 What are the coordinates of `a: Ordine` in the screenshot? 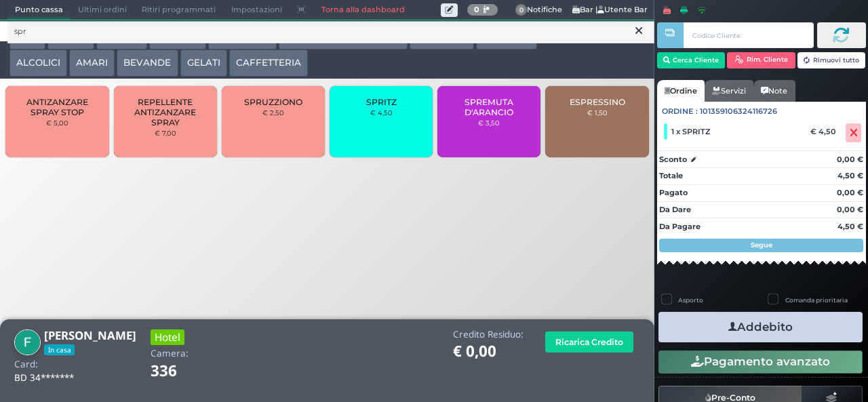 It's located at (681, 91).